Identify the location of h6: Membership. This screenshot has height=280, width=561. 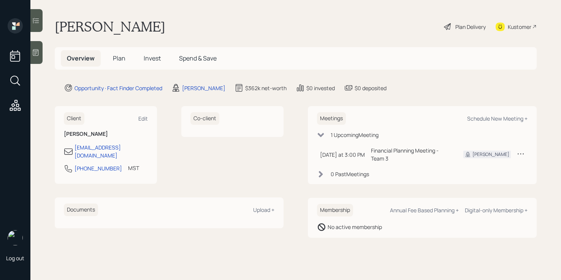
(335, 210).